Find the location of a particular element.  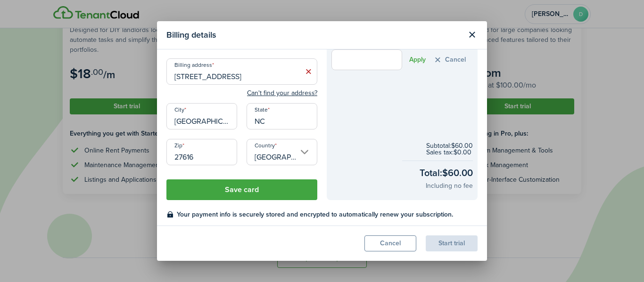

checkout-terms-main: Your payment info is securely stored and encrypted to automatically renew your subscription. is located at coordinates (328, 215).